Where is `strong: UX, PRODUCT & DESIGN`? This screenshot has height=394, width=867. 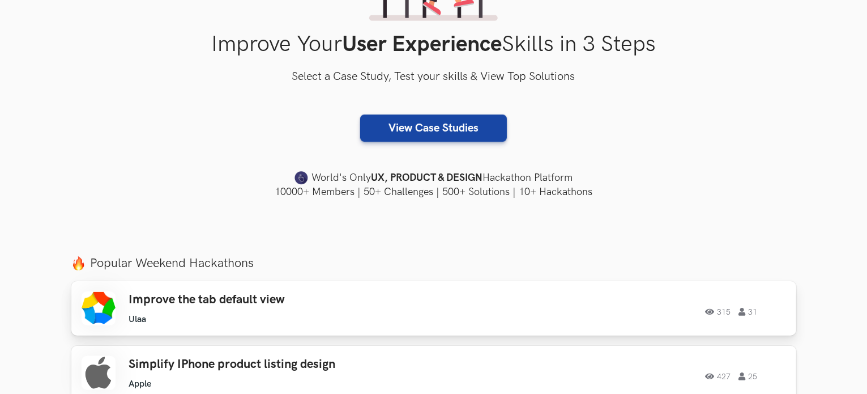
strong: UX, PRODUCT & DESIGN is located at coordinates (426, 178).